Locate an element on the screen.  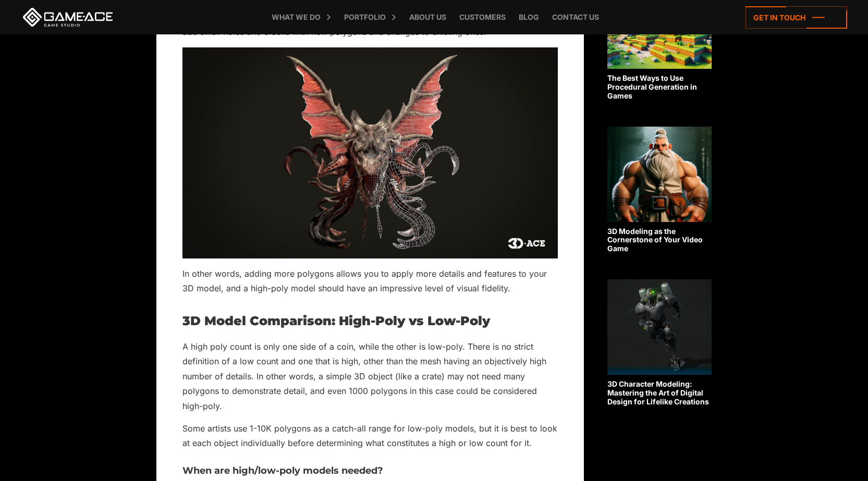
p: A high poly count is only one side of a coin, while the other is low-poly. There is no strict def... is located at coordinates (370, 376).